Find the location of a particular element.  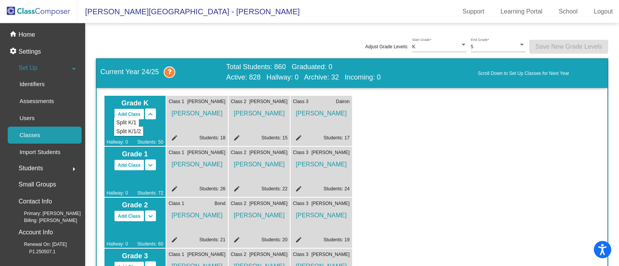

span: Grade K is located at coordinates (135, 103).